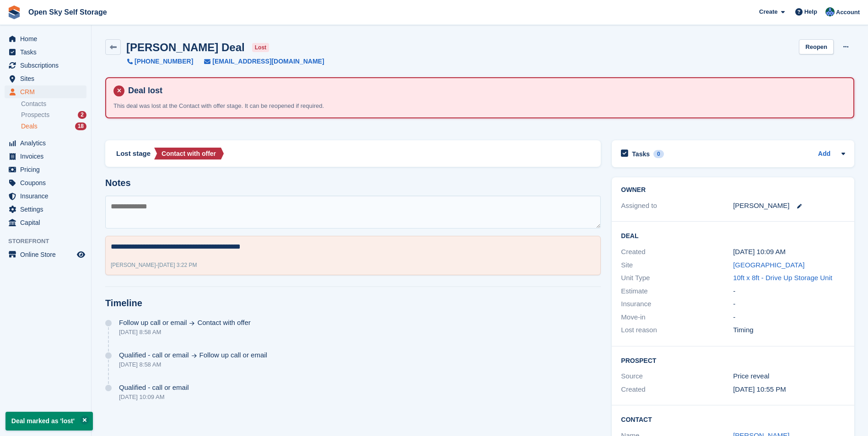 This screenshot has height=436, width=868. I want to click on span: Lost, so click(124, 154).